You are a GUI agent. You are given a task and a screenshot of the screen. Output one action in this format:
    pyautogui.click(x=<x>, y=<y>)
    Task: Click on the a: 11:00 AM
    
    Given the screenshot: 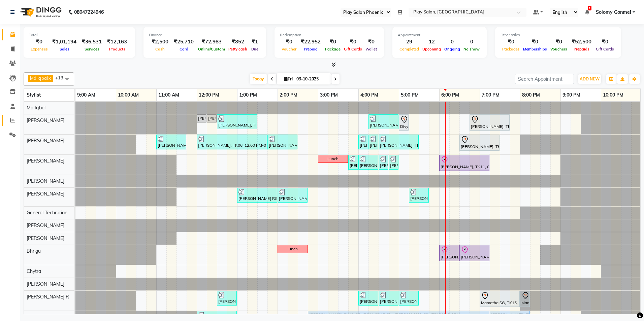 What is the action you would take?
    pyautogui.click(x=169, y=95)
    